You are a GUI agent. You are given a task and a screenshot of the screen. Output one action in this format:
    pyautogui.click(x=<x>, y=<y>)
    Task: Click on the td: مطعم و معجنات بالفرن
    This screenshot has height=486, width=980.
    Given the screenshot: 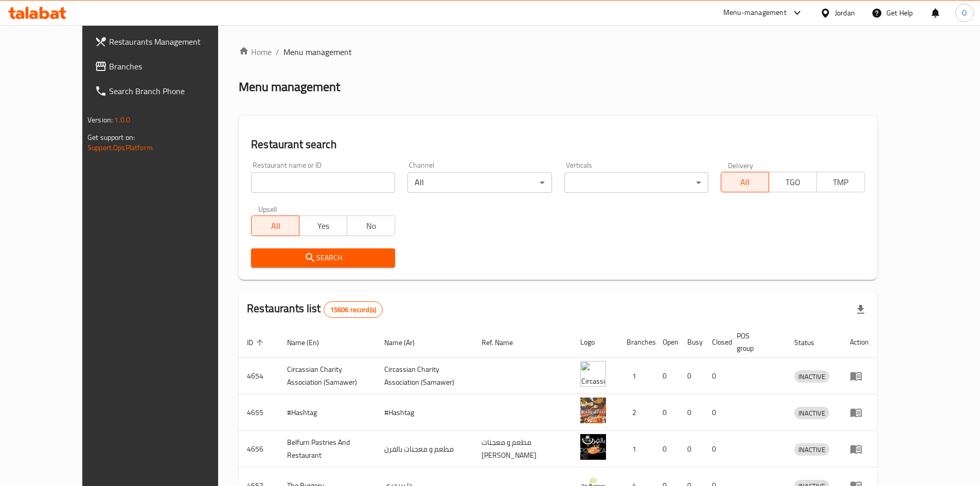 What is the action you would take?
    pyautogui.click(x=424, y=449)
    